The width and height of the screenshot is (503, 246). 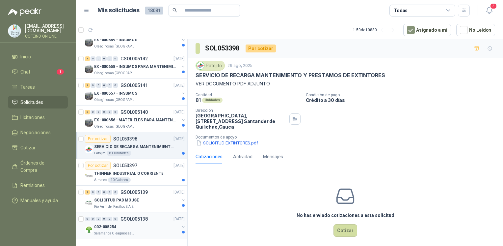 What do you see at coordinates (346, 84) in the screenshot?
I see `p: VER DOCUMENTO PDF ADJUNTO` at bounding box center [346, 84].